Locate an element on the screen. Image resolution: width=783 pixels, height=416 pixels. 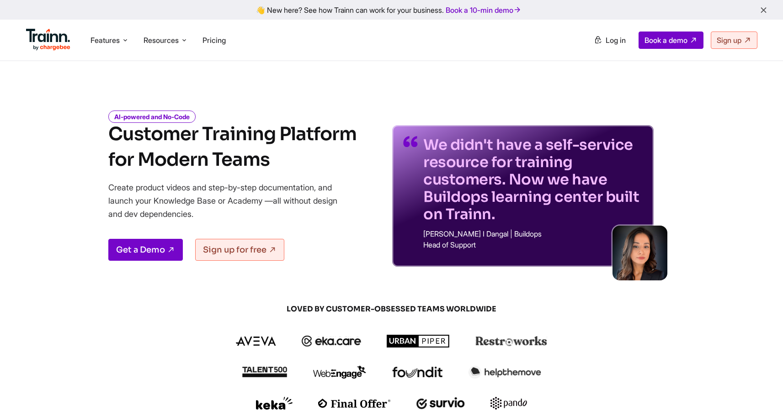
img: ekacare logo is located at coordinates (331, 341).